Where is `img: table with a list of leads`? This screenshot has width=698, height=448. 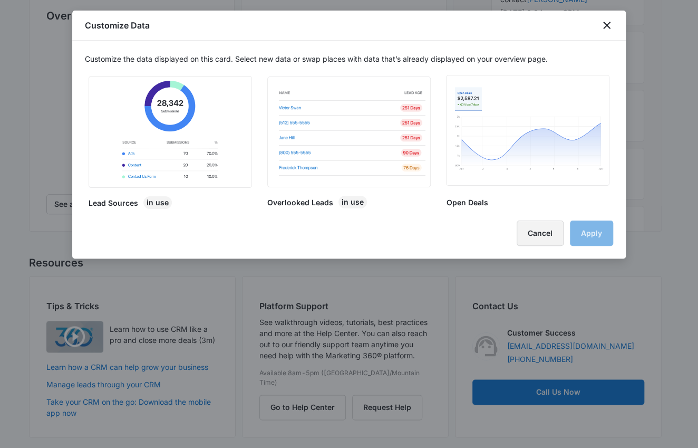
img: table with a list of leads is located at coordinates (349, 132).